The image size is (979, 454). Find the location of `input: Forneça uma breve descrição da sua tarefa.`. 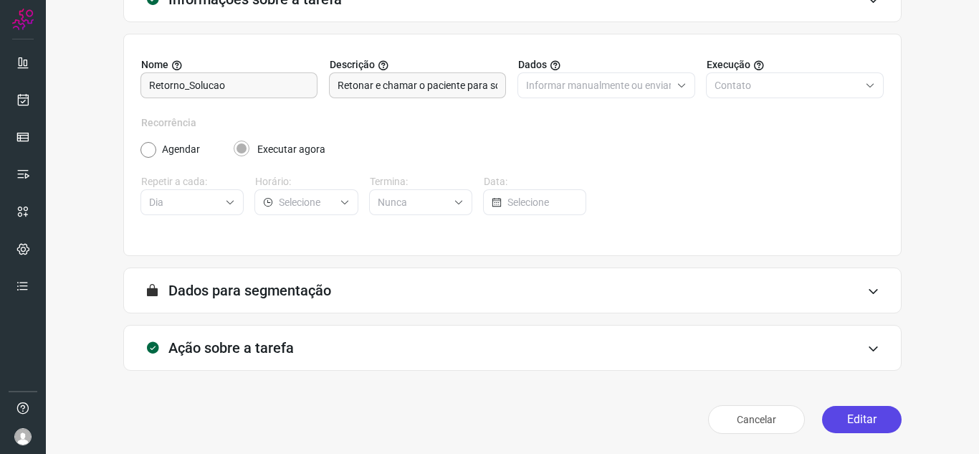

input: Forneça uma breve descrição da sua tarefa. is located at coordinates (417, 85).